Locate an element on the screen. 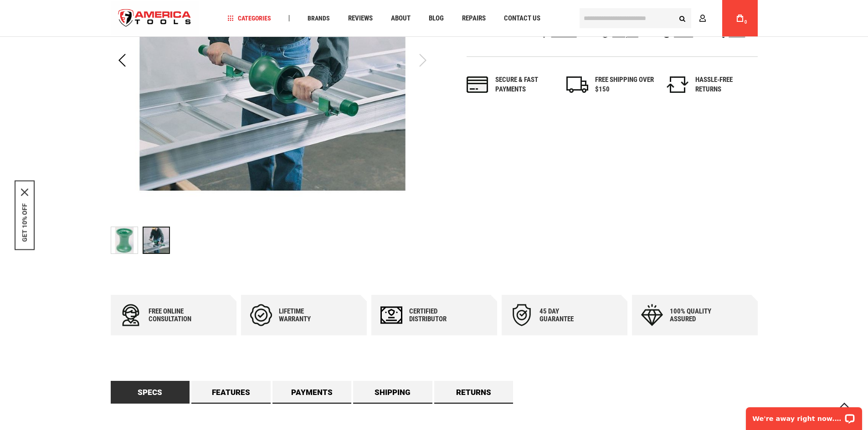 The width and height of the screenshot is (868, 430). a: About is located at coordinates (400, 18).